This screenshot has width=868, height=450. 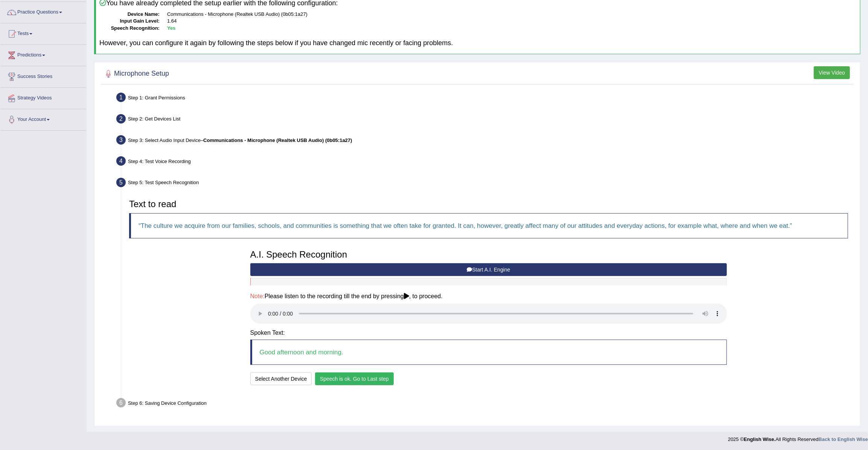 I want to click on div: Step 4: Test Voice Recording, so click(x=485, y=162).